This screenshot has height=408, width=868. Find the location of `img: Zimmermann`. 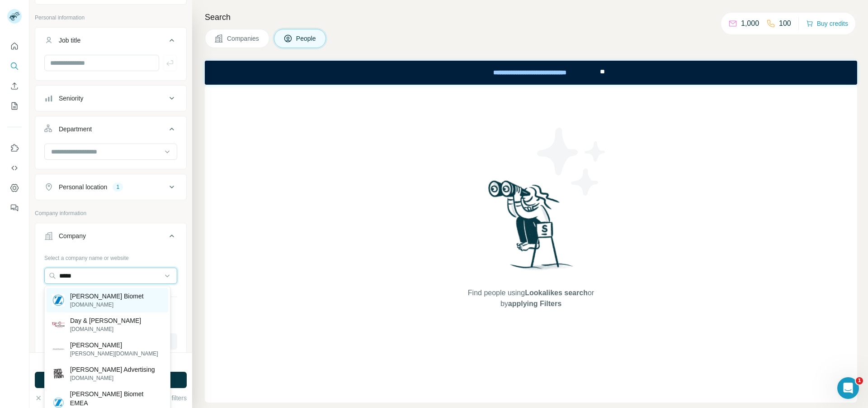

img: Zimmermann is located at coordinates (58, 349).